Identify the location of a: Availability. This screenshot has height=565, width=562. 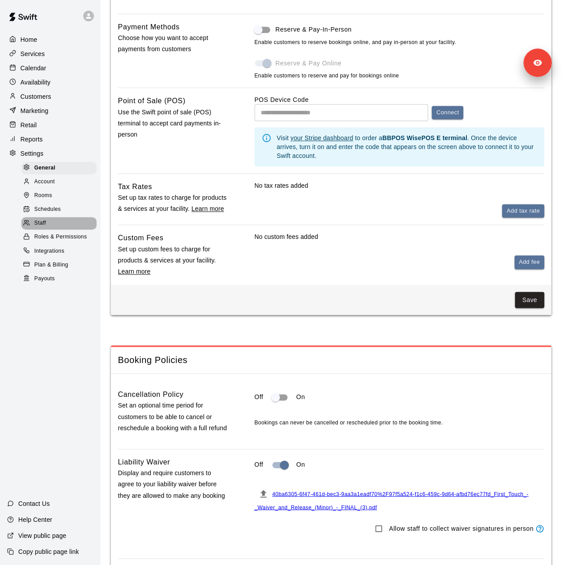
(50, 82).